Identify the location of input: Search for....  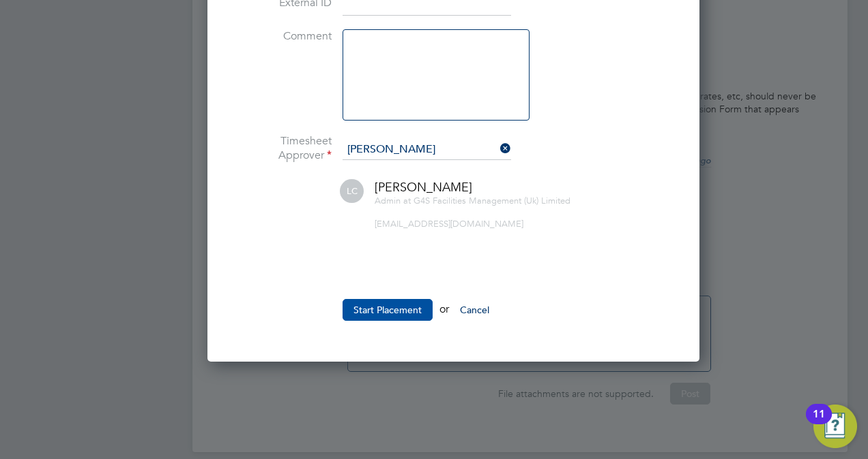
(426, 150).